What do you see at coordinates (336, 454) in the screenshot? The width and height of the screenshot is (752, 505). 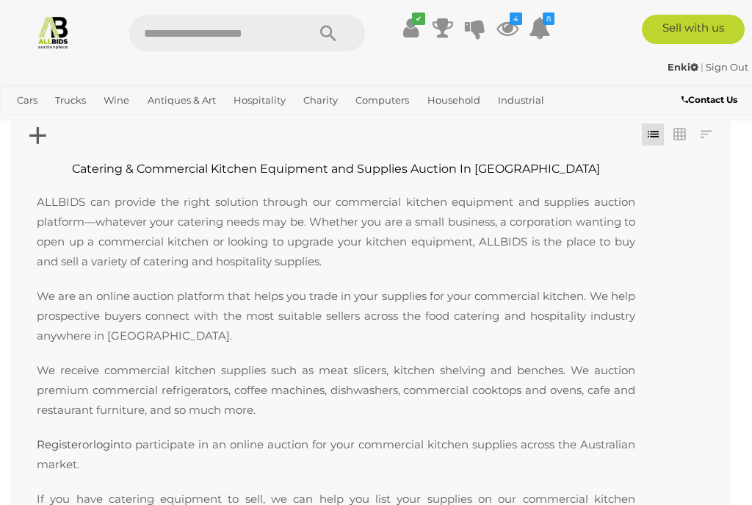 I see `p: or to participate in an online auction for your commercial kitchen supplies across the Australian...` at bounding box center [336, 454].